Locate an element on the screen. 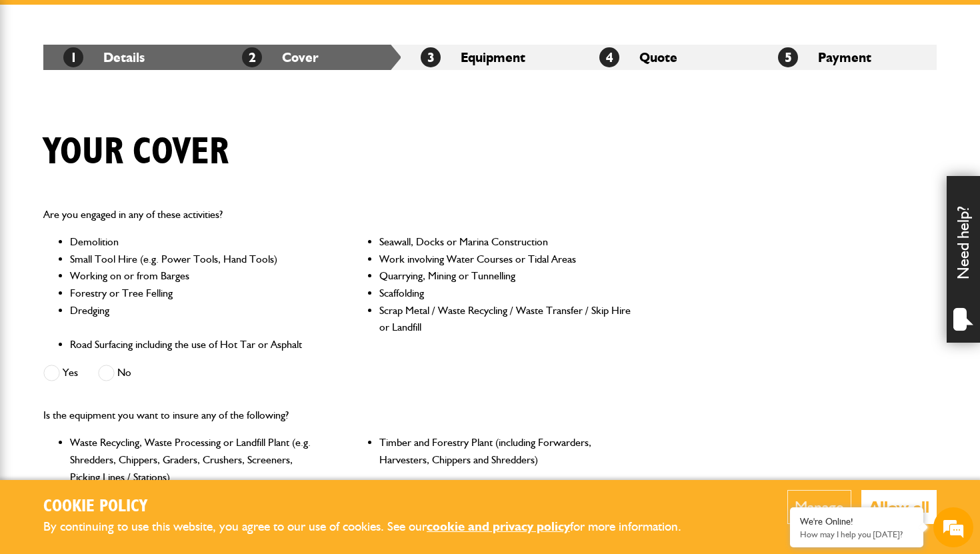  span: 5 is located at coordinates (788, 58).